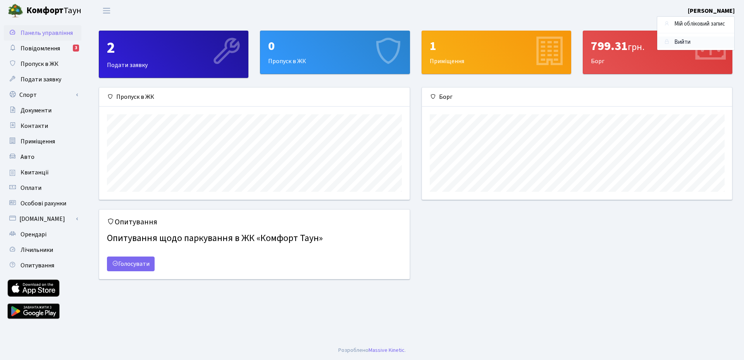  I want to click on div: 0, so click(335, 46).